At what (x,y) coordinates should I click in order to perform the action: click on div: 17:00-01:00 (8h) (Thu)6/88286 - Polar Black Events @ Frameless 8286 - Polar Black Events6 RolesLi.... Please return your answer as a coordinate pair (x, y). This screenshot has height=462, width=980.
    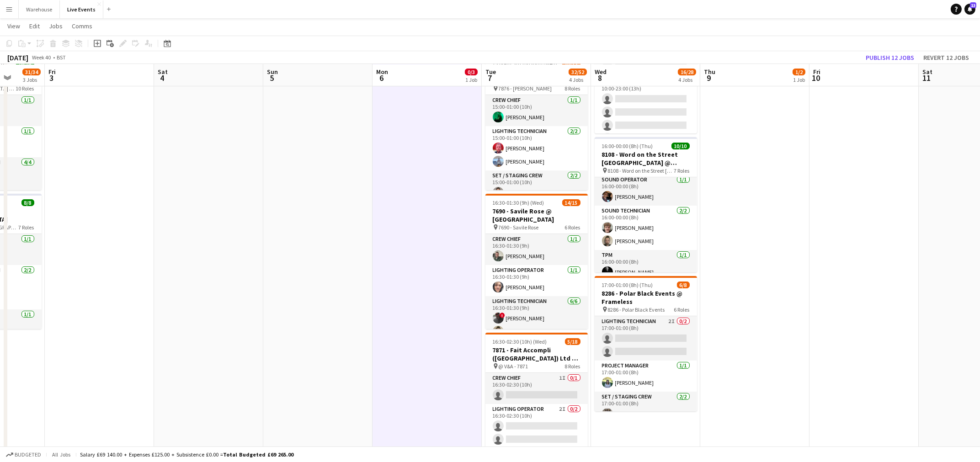
    Looking at the image, I should click on (646, 343).